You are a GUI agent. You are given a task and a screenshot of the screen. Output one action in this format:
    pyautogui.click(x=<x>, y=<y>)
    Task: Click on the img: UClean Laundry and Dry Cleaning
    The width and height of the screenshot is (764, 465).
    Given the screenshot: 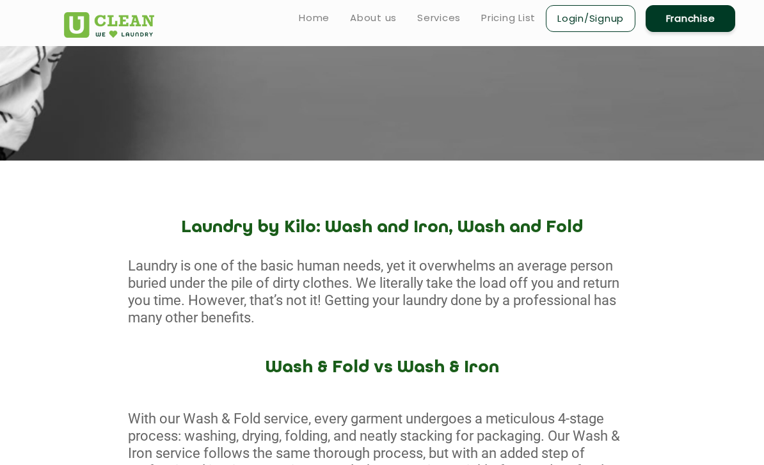 What is the action you would take?
    pyautogui.click(x=109, y=25)
    